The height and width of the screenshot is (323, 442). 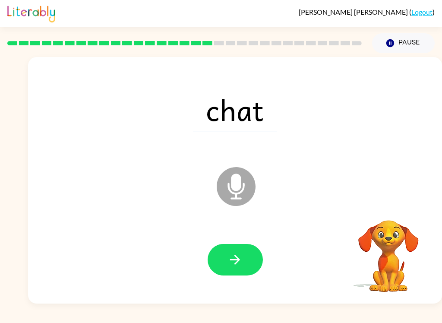 What do you see at coordinates (403, 43) in the screenshot?
I see `button: Pause` at bounding box center [403, 43].